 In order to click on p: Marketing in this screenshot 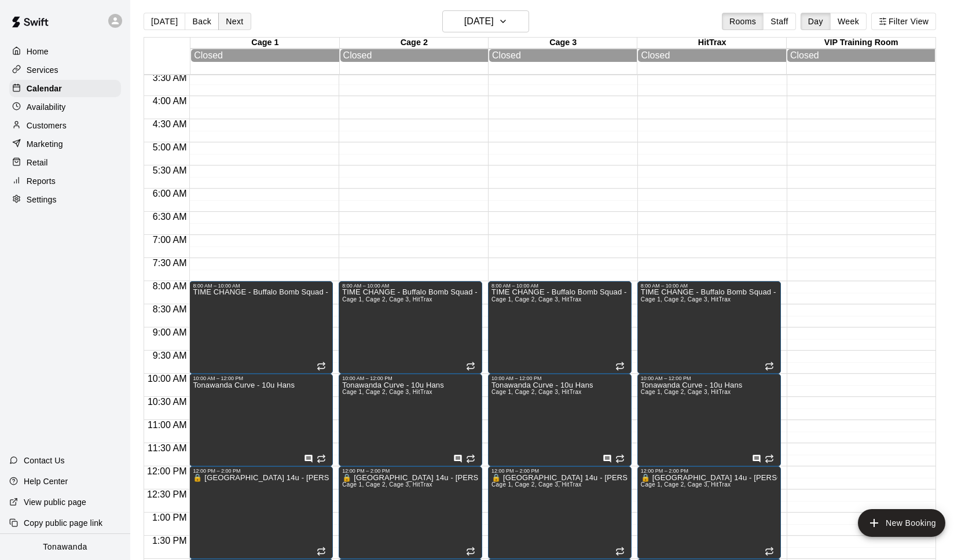, I will do `click(44, 144)`.